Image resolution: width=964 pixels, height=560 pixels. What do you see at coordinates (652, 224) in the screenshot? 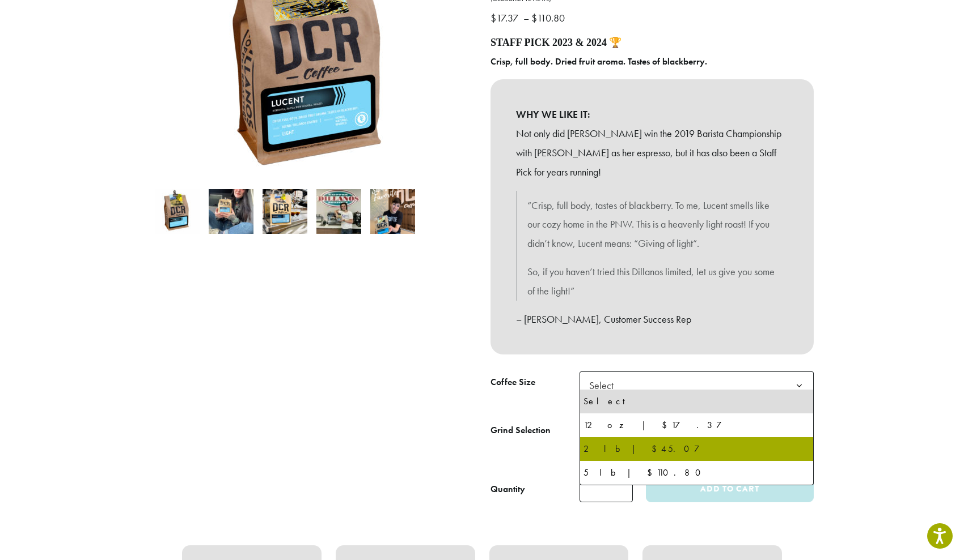
I see `p: “Crisp, full body, tastes of blackberry. To me, Lucent smells like our cozy home in the PNW. This...` at bounding box center [652, 224].